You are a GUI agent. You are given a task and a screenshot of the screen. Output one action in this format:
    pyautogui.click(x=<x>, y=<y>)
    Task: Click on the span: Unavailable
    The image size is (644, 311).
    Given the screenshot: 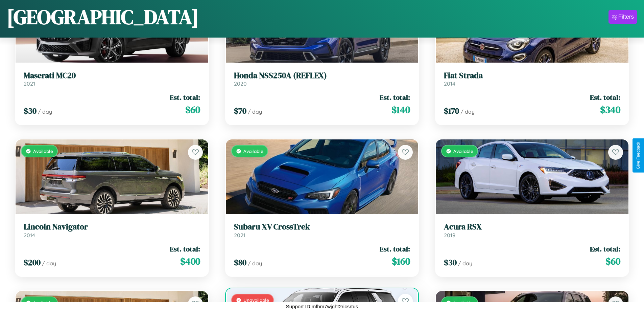 What is the action you would take?
    pyautogui.click(x=256, y=300)
    